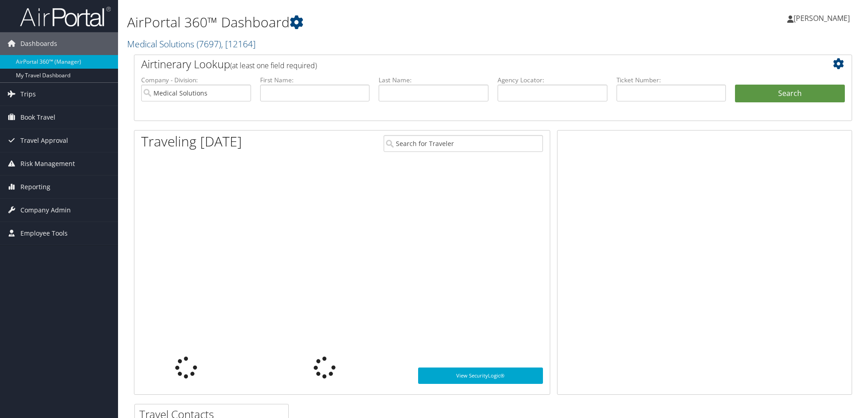 The image size is (868, 418). I want to click on label: Last Name:, so click(434, 80).